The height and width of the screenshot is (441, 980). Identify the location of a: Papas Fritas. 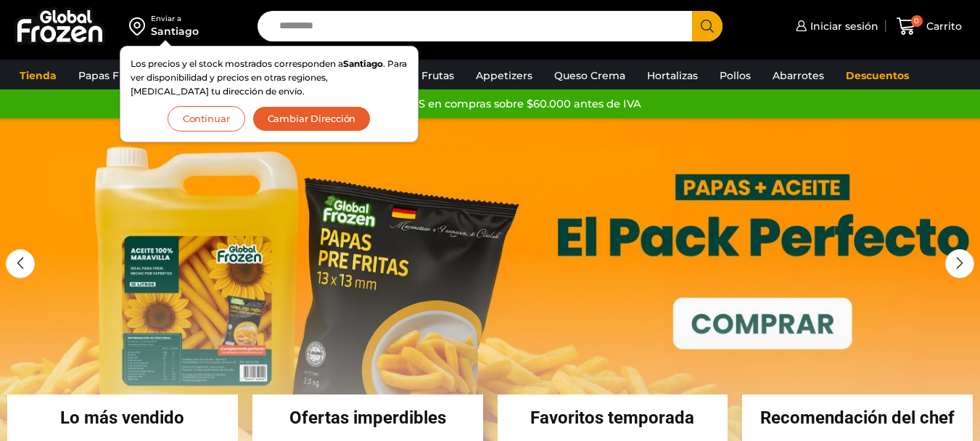
(110, 76).